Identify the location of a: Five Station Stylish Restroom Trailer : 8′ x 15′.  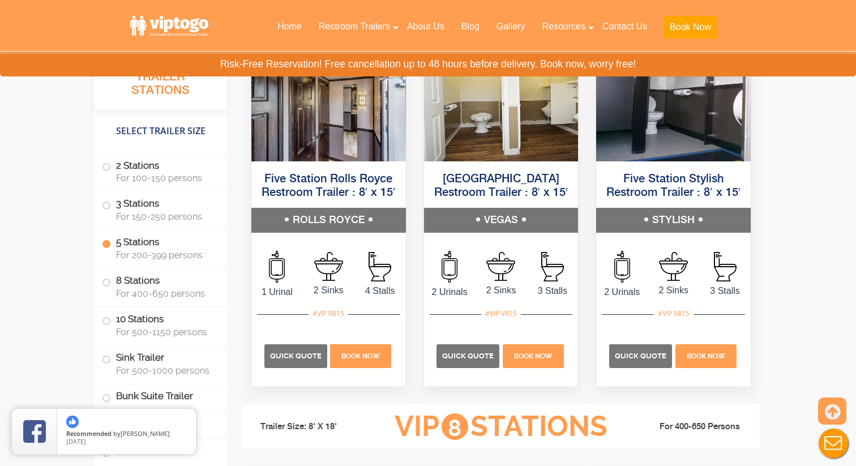
(673, 186).